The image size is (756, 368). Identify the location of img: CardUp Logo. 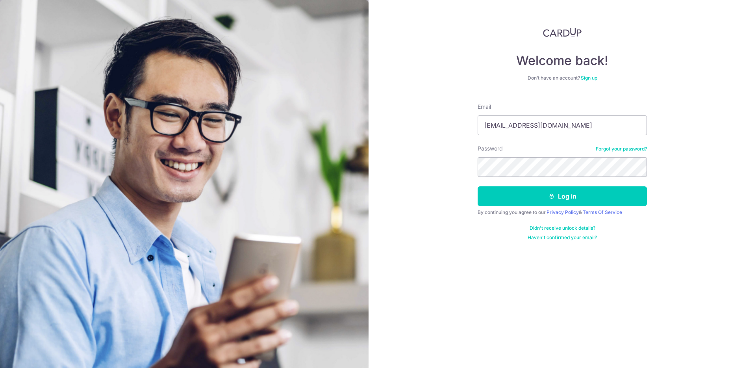
(562, 32).